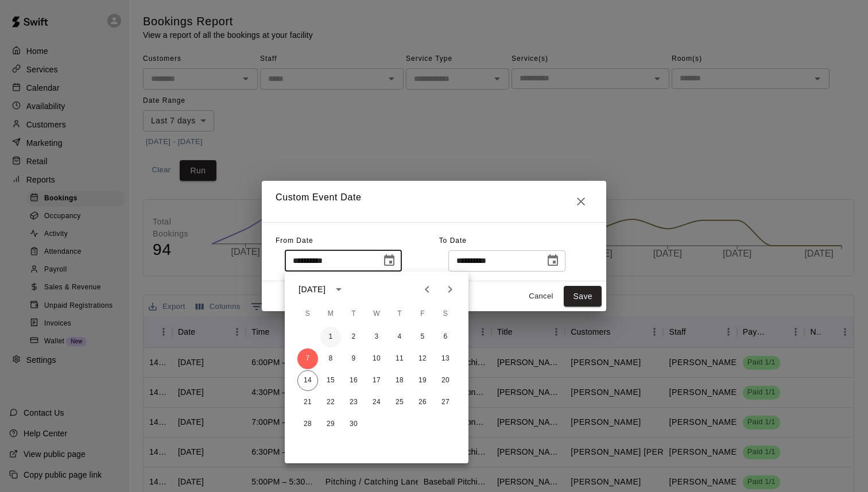  I want to click on button: Cancel, so click(541, 296).